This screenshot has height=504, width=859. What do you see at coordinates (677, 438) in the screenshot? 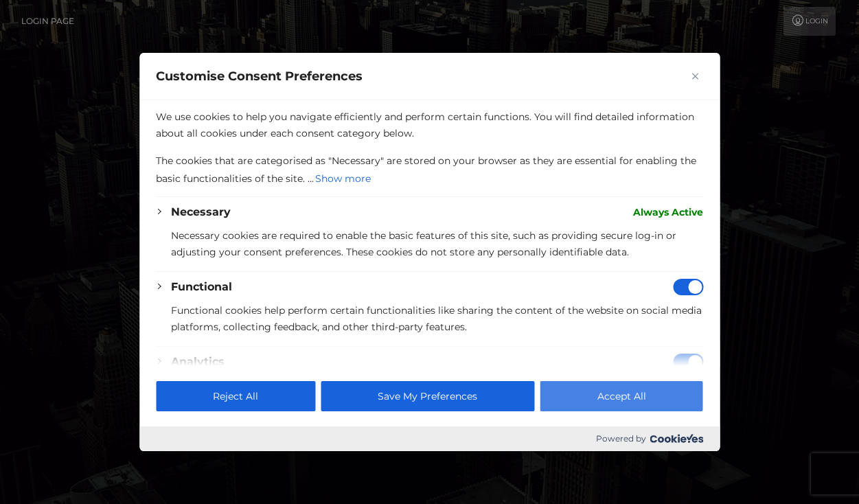
I see `img: Cookieyes logo` at bounding box center [677, 438].